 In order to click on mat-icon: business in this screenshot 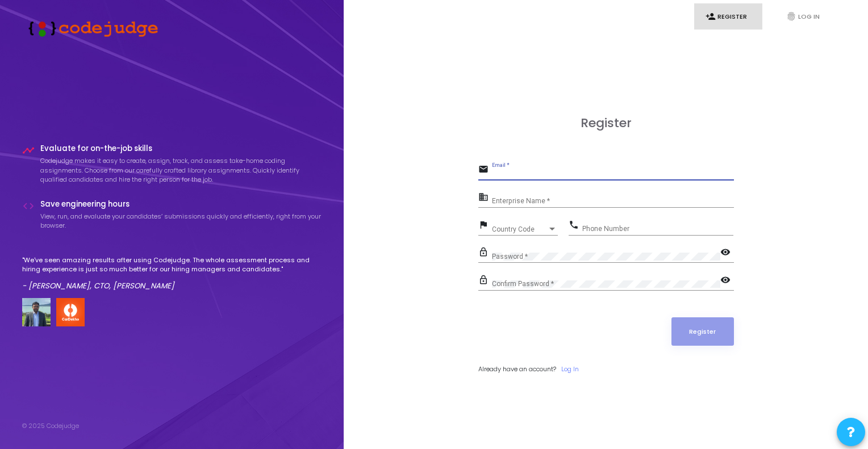, I will do `click(485, 198)`.